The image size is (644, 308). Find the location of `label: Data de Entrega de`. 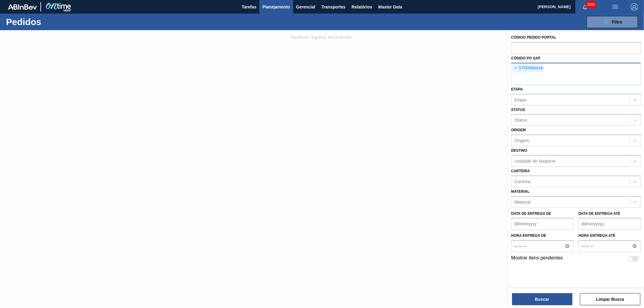

label: Data de Entrega de is located at coordinates (531, 214).